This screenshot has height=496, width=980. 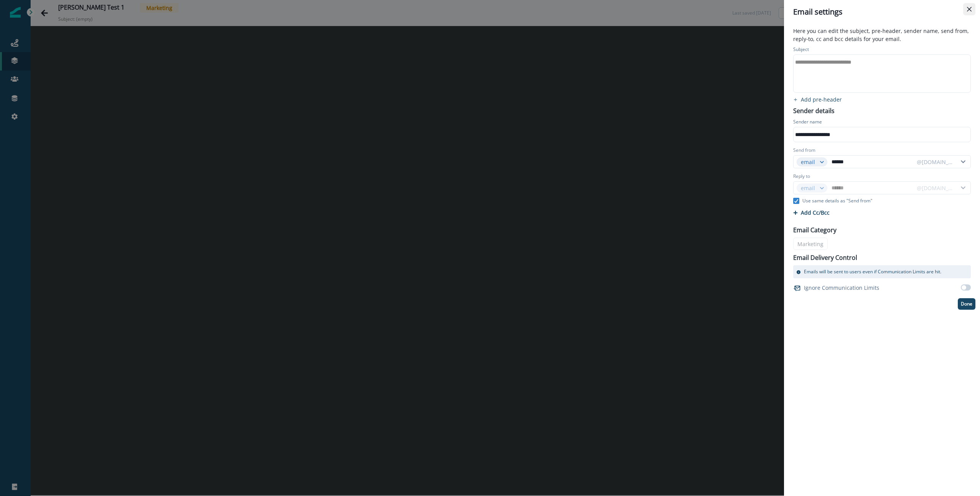 I want to click on button: Close, so click(x=969, y=9).